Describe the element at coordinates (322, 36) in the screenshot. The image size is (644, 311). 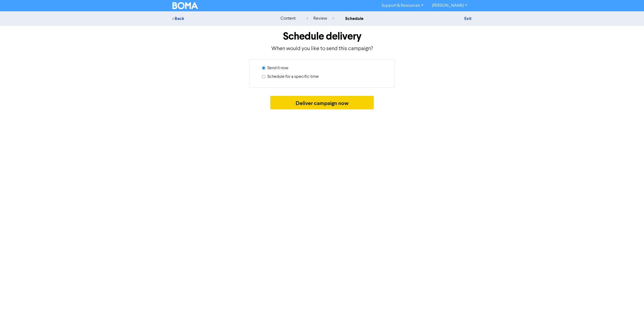
I see `h1: Schedule delivery` at that location.